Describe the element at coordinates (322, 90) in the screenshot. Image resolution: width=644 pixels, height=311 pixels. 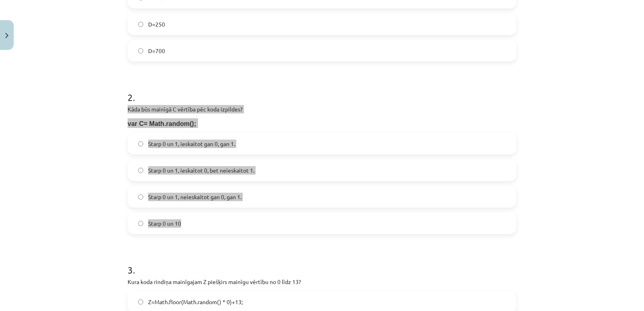
I see `h1: 2 .` at that location.